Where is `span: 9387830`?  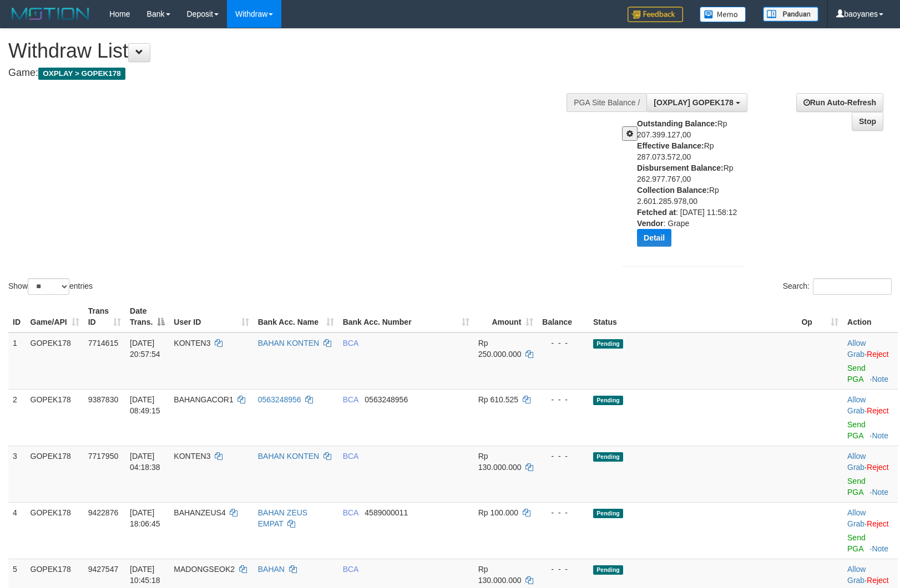 span: 9387830 is located at coordinates (104, 399).